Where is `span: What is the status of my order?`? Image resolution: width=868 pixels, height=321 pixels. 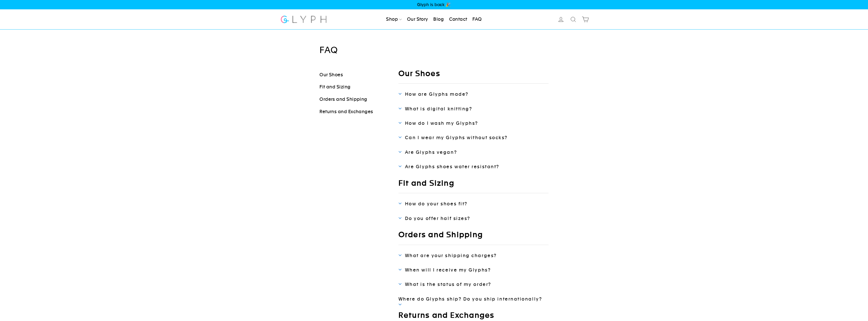
span: What is the status of my order? is located at coordinates (448, 284).